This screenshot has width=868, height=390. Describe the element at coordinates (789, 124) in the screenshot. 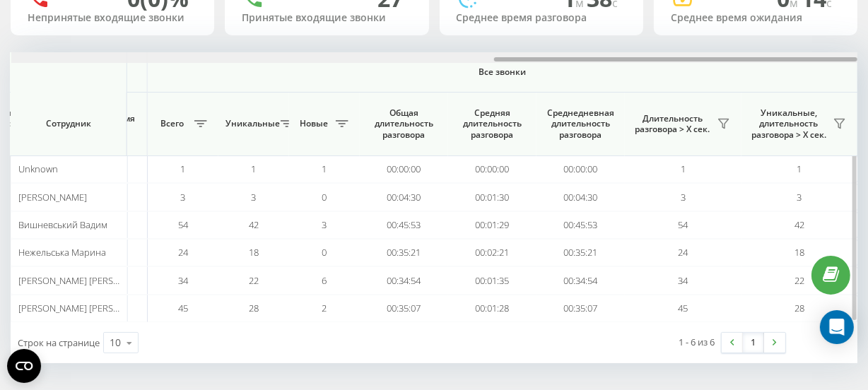

I see `span: Уникальные, длительность разговора > Х сек.` at that location.